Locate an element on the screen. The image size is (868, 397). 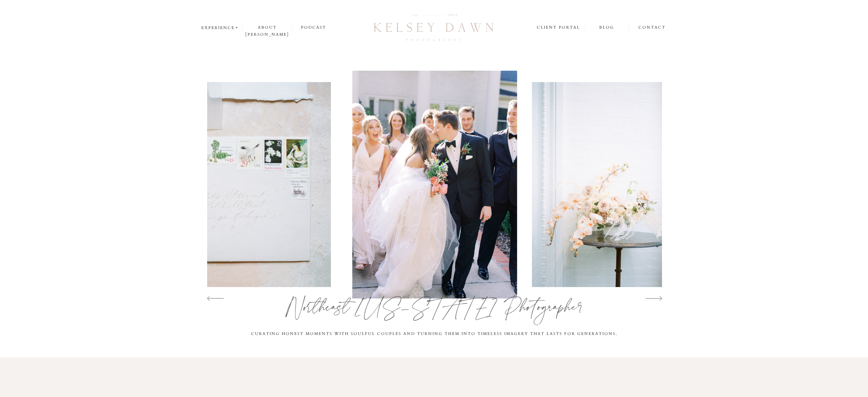
a: experience is located at coordinates (220, 28).